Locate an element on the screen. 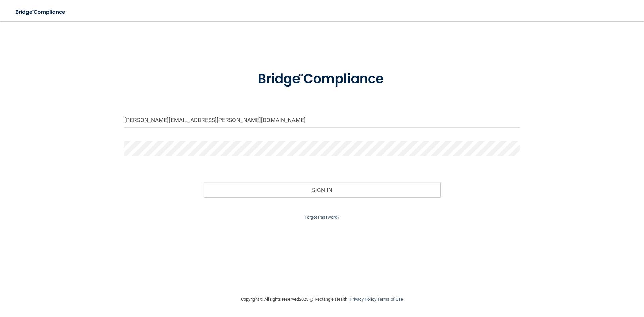  div: Copyright © All rights reserved 2025 @ Rectangle Health | | is located at coordinates (322, 299).